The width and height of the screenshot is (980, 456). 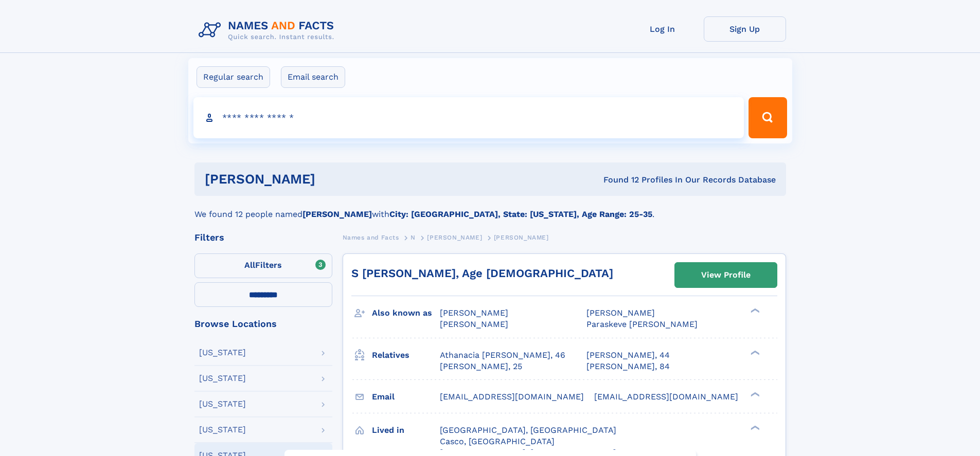 I want to click on h3: Also known as, so click(x=406, y=313).